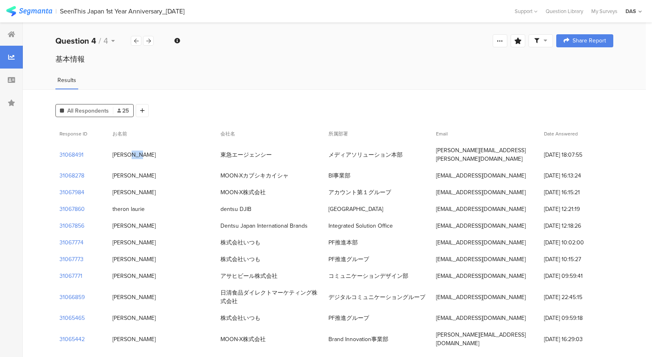 Image resolution: width=652 pixels, height=357 pixels. What do you see at coordinates (72, 339) in the screenshot?
I see `section: 31065442` at bounding box center [72, 339].